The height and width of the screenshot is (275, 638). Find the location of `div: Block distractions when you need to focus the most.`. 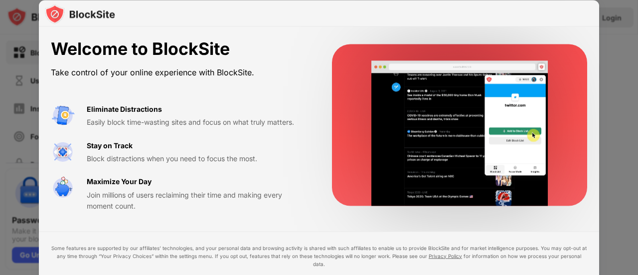

div: Block distractions when you need to focus the most. is located at coordinates (197, 158).